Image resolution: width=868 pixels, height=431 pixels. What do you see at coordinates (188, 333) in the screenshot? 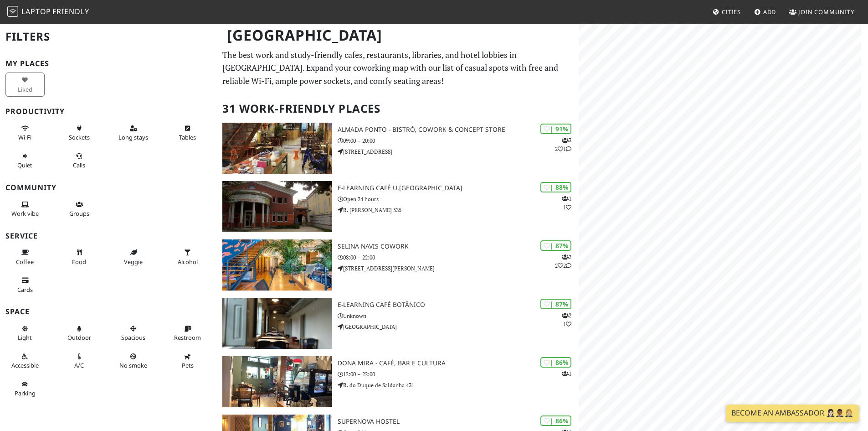
I see `button: Restroom` at bounding box center [188, 333].